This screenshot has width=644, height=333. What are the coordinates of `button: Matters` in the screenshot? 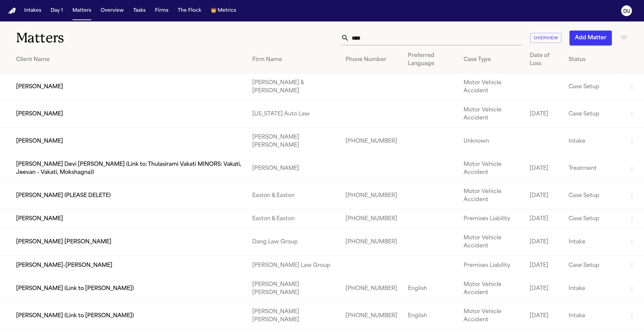 It's located at (82, 11).